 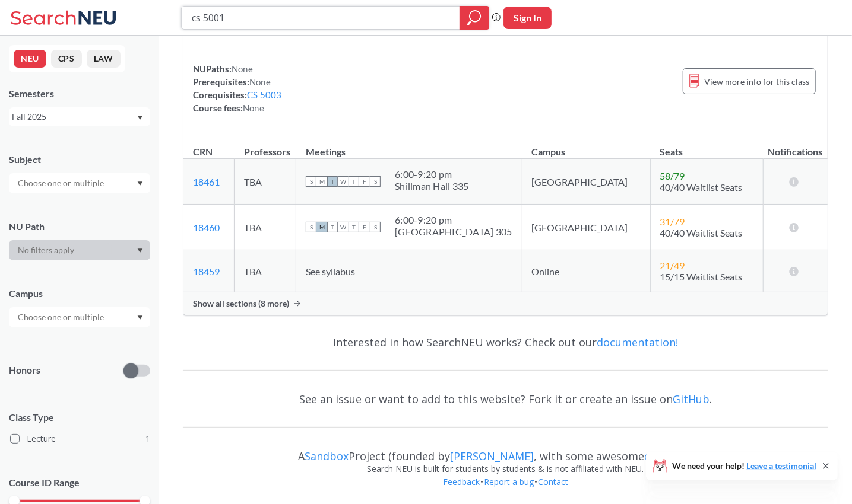 What do you see at coordinates (80, 439) in the screenshot?
I see `label: Lecture` at bounding box center [80, 439].